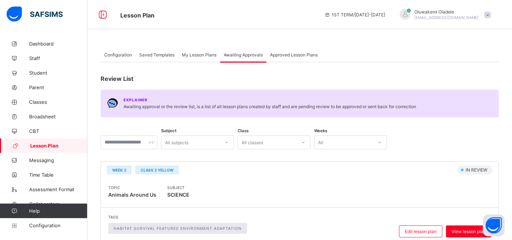 The width and height of the screenshot is (512, 240). Describe the element at coordinates (113, 103) in the screenshot. I see `img: Chat.054c5d80b312491b9f15f6fadeacdca6.svg` at that location.